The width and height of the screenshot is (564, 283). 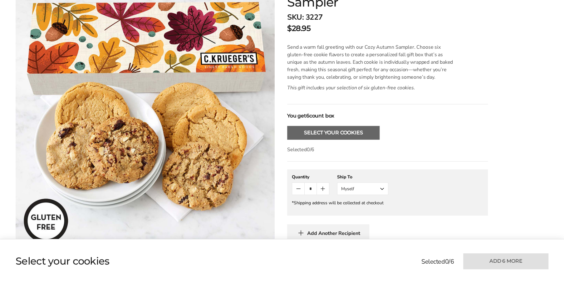 What do you see at coordinates (295, 17) in the screenshot?
I see `strong: SKU:` at bounding box center [295, 17].